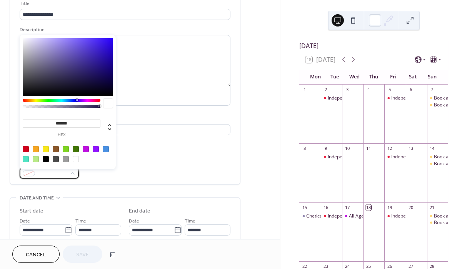 Image resolution: width=467 pixels, height=269 pixels. What do you see at coordinates (373, 77) in the screenshot?
I see `div: Thu` at bounding box center [373, 77].